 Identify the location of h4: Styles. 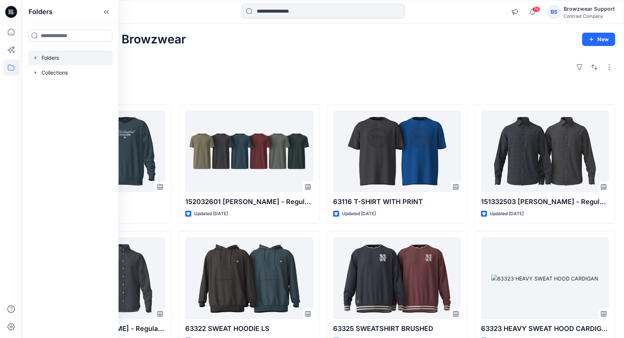
(323, 92).